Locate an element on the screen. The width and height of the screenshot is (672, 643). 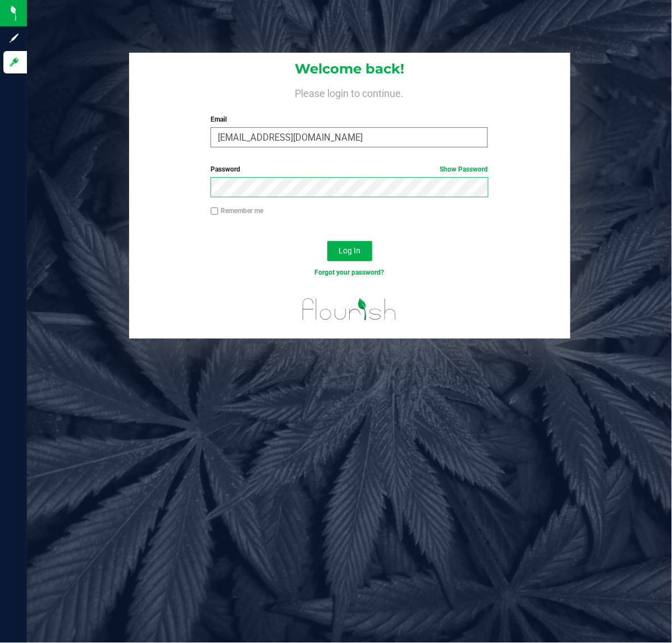
inline-svg: Sign up is located at coordinates (14, 38).